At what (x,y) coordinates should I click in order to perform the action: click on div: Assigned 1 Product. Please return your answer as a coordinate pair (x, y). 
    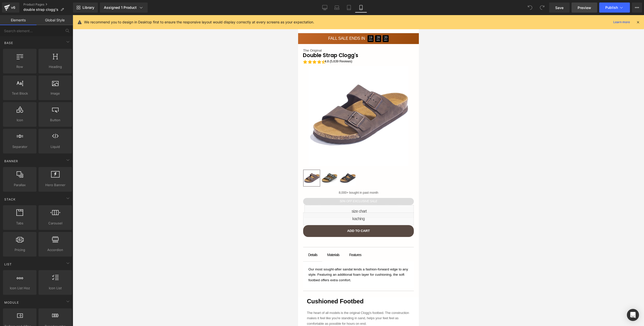
    Looking at the image, I should click on (124, 7).